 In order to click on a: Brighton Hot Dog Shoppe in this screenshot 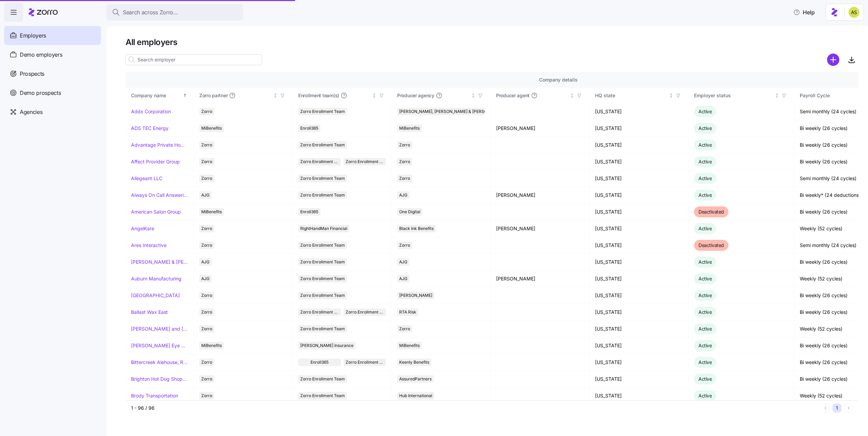, I will do `click(159, 380)`.